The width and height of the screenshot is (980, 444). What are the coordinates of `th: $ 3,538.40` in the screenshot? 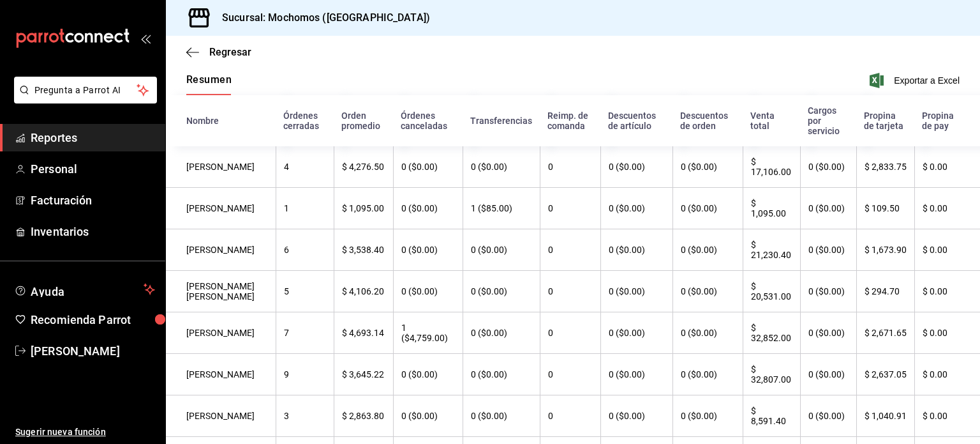 It's located at (363, 250).